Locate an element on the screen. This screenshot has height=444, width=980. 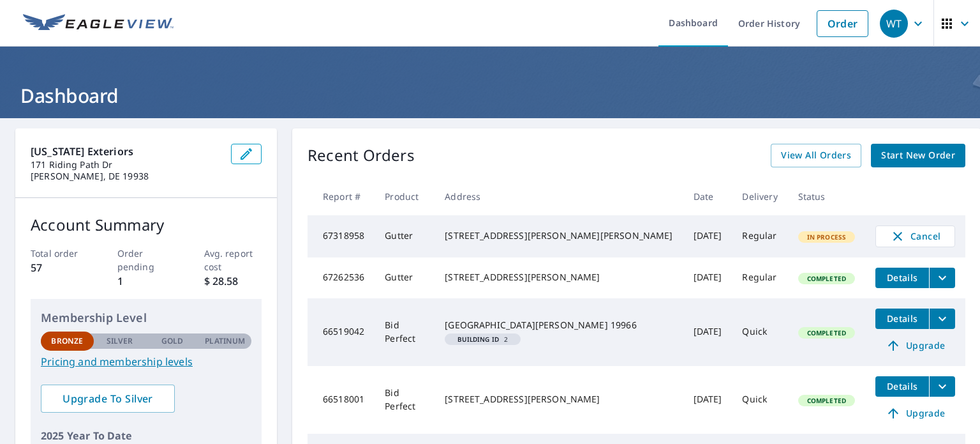
p: Recent Orders is located at coordinates (361, 155).